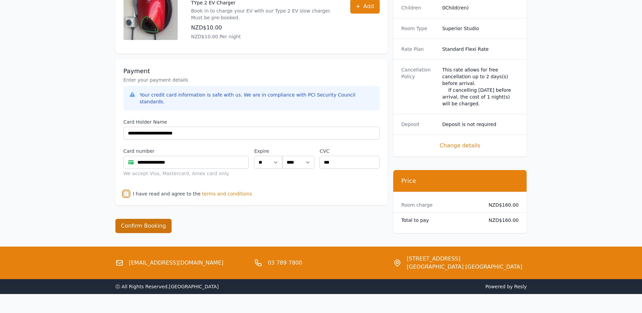 The height and width of the screenshot is (313, 642). What do you see at coordinates (460, 181) in the screenshot?
I see `h3: Price` at bounding box center [460, 181].